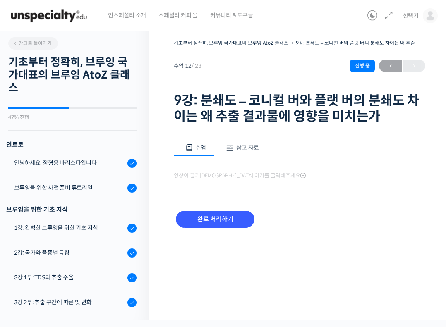 Image resolution: width=446 pixels, height=327 pixels. Describe the element at coordinates (390, 66) in the screenshot. I see `a: ←이전` at that location.